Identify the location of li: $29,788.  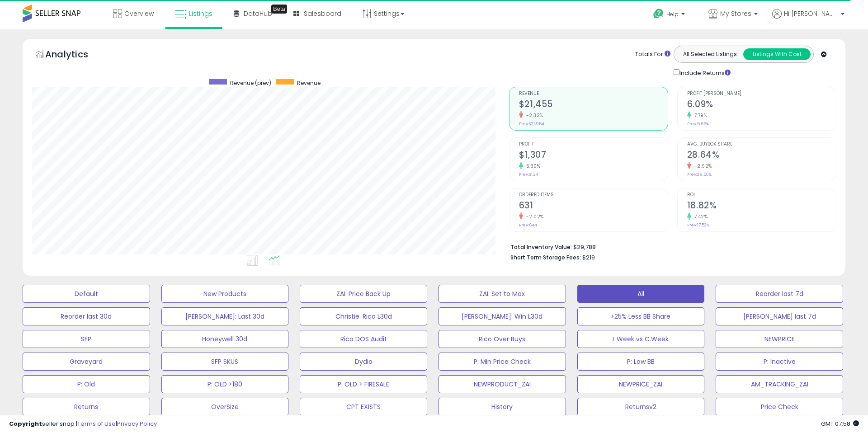
(670, 247).